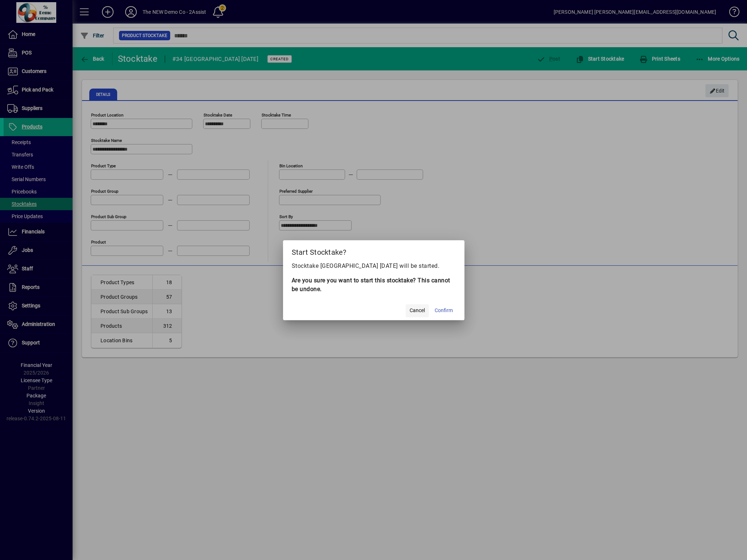 This screenshot has height=560, width=747. What do you see at coordinates (371, 284) in the screenshot?
I see `b: Are you sure you want to start this stocktake? This cannot be undone.` at bounding box center [371, 284].